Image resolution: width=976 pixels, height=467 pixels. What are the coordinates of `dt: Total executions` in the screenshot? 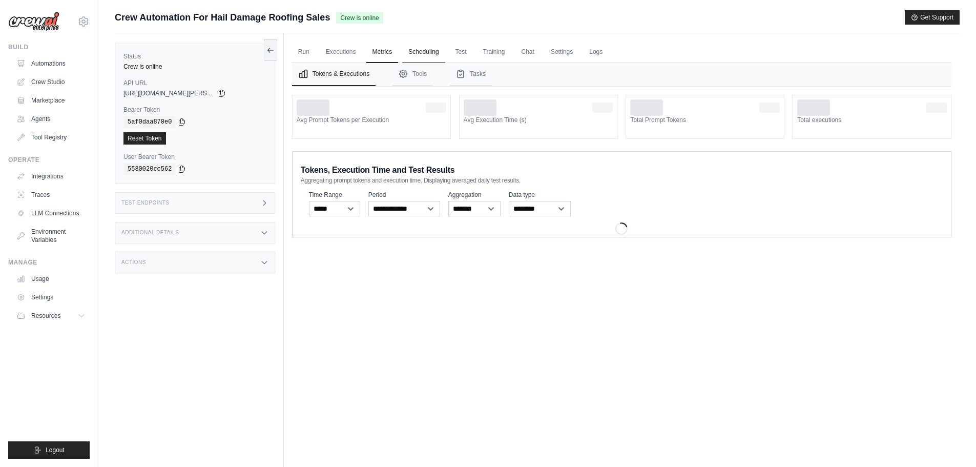 It's located at (872, 120).